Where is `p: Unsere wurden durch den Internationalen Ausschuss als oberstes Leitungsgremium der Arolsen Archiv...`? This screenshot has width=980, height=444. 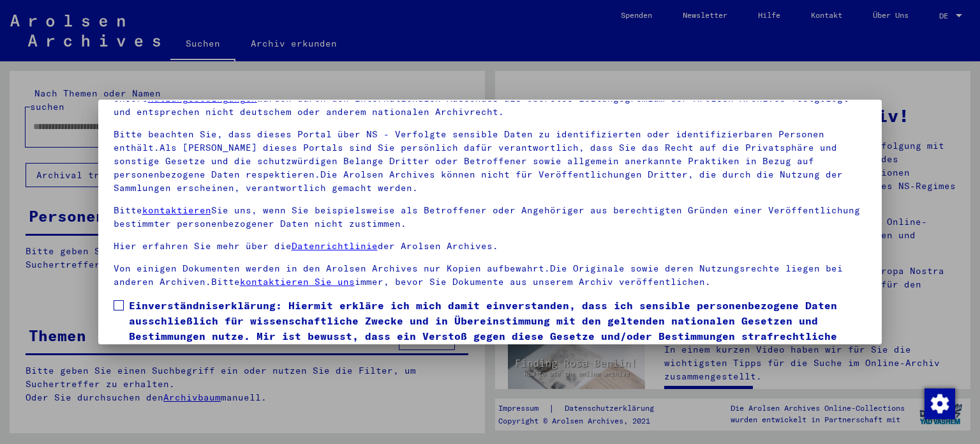
p: Unsere wurden durch den Internationalen Ausschuss als oberstes Leitungsgremium der Arolsen Archiv... is located at coordinates (490, 106).